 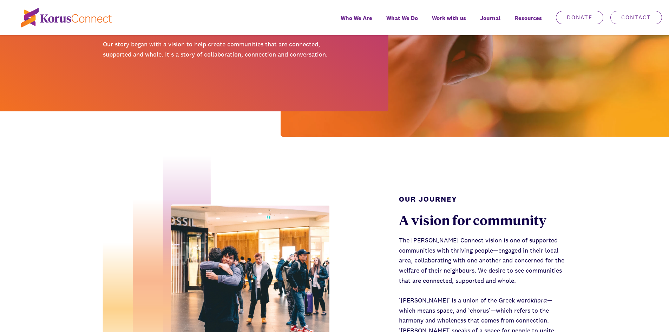 I want to click on span: Who We Are, so click(x=356, y=18).